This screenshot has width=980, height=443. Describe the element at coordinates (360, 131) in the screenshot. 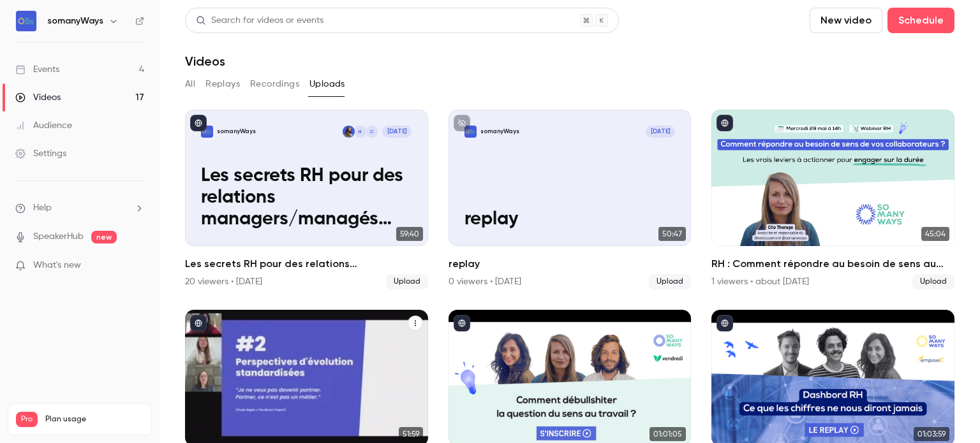

I see `div: H` at that location.